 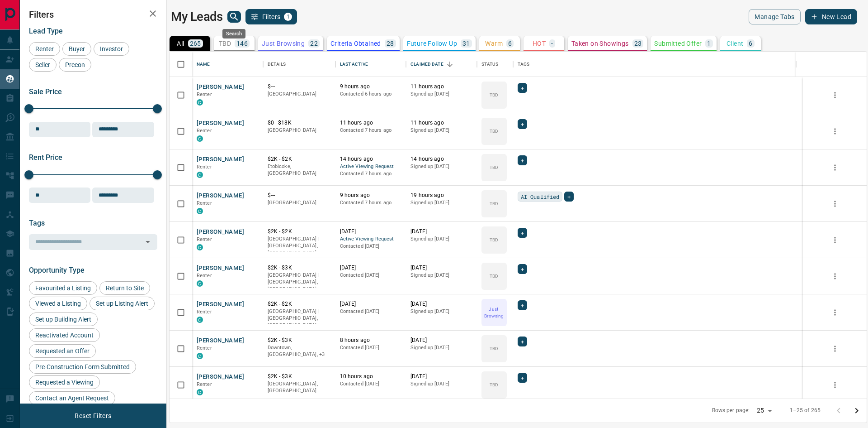 I want to click on div: Requested an Offer, so click(x=63, y=351).